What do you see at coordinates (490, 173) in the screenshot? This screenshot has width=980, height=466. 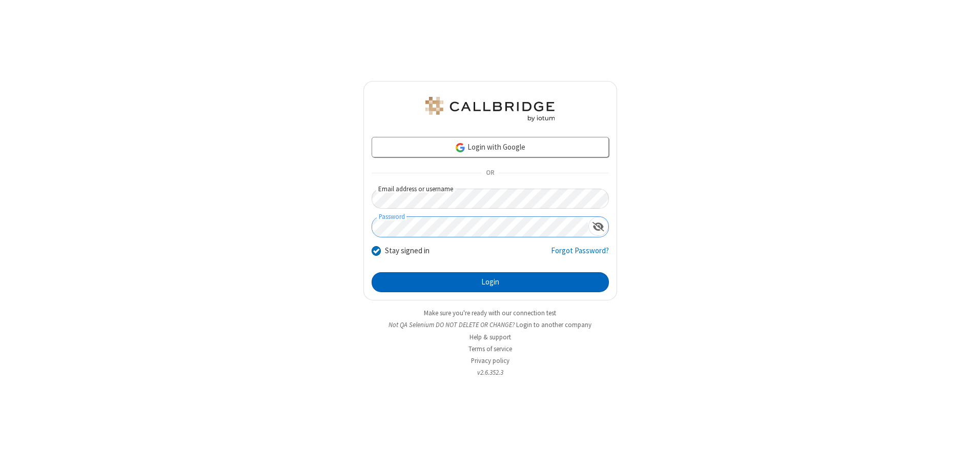 I see `span: OR` at bounding box center [490, 173].